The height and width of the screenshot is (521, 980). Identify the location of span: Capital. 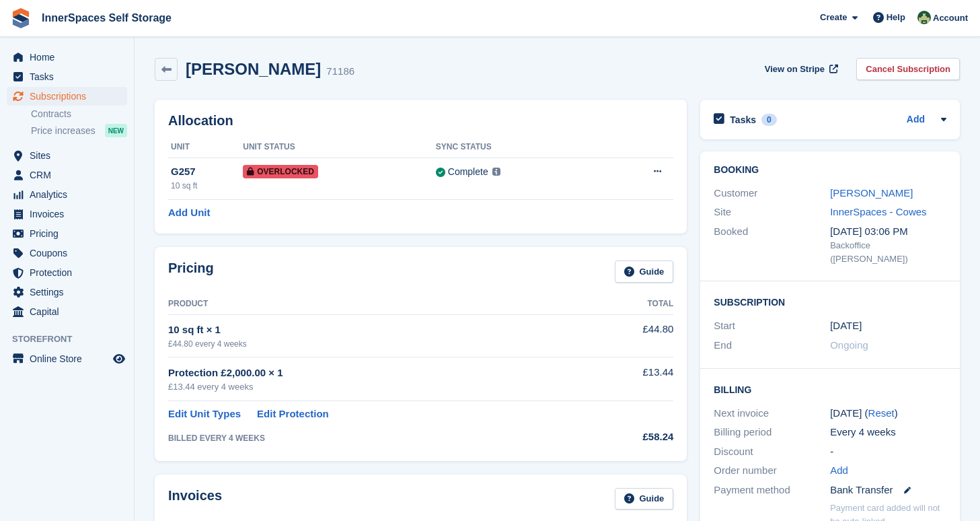
(70, 312).